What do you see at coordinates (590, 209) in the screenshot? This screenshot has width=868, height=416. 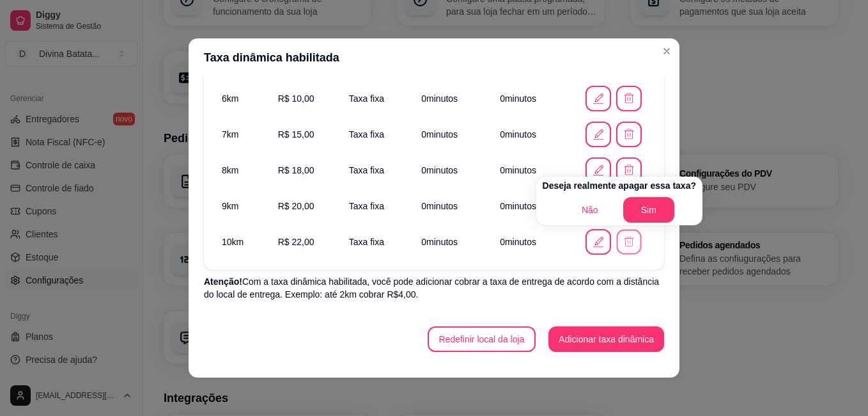 I see `button: Não` at bounding box center [590, 209].